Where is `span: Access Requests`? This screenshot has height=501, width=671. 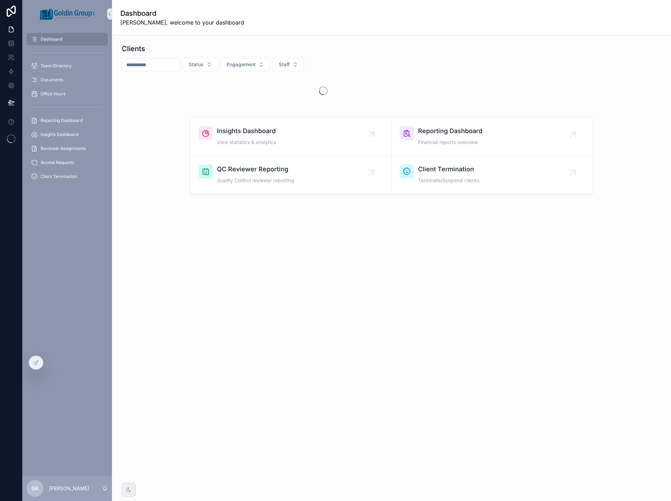
span: Access Requests is located at coordinates (57, 162).